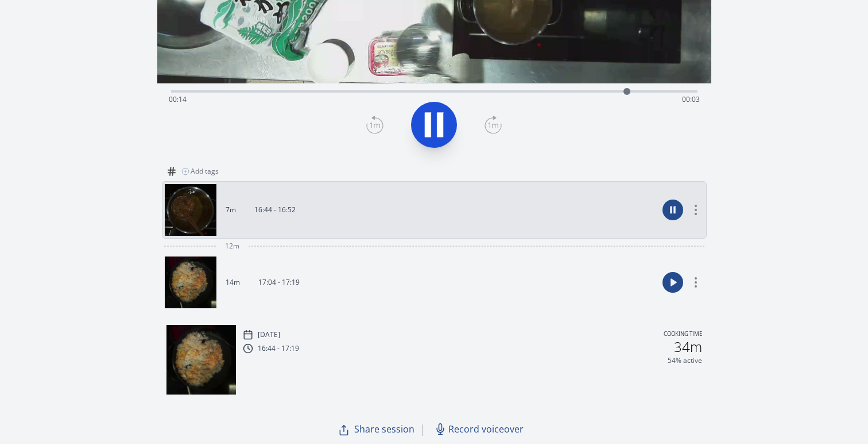 This screenshot has height=444, width=868. I want to click on p: 17:04 - 17:19, so click(279, 282).